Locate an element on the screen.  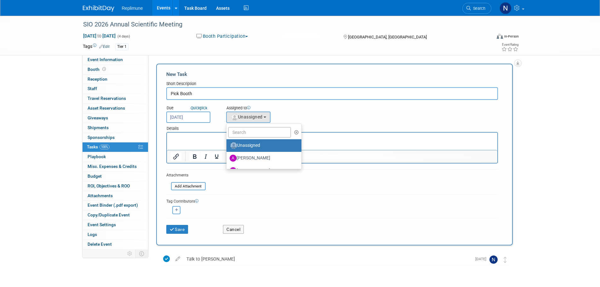
span: Staff is located at coordinates (92, 88).